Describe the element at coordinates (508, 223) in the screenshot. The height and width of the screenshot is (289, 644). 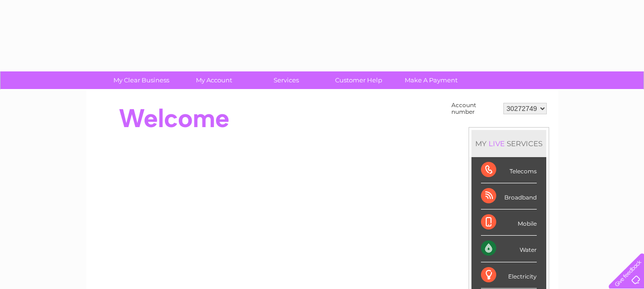
I see `div: Mobile` at that location.